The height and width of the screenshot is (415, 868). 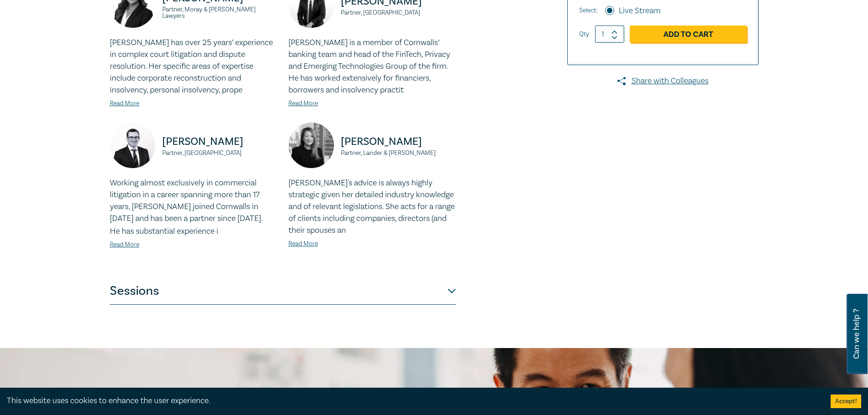 I want to click on p: Working almost exclusively in commercial litigation in a career spanning more than 17 years, [PER..., so click(x=193, y=201).